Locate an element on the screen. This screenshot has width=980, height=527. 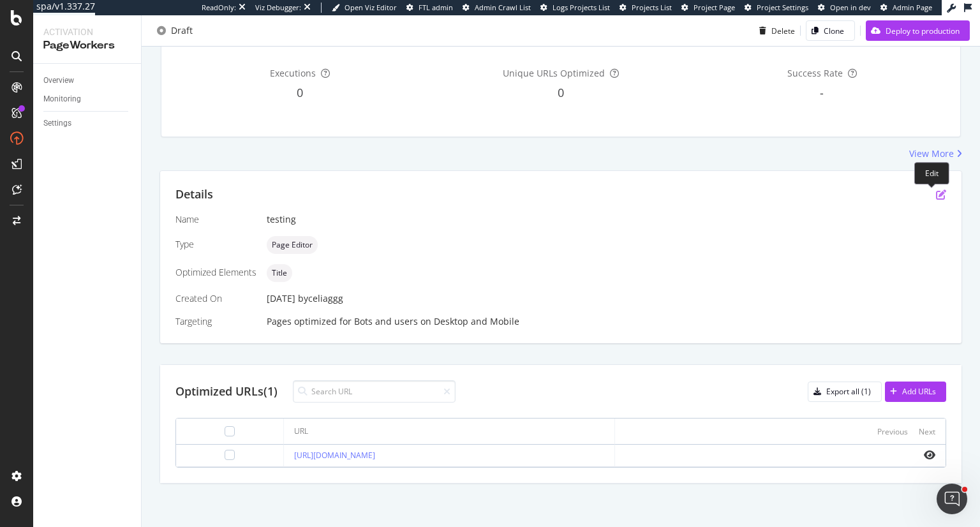
div: View More is located at coordinates (932, 154).